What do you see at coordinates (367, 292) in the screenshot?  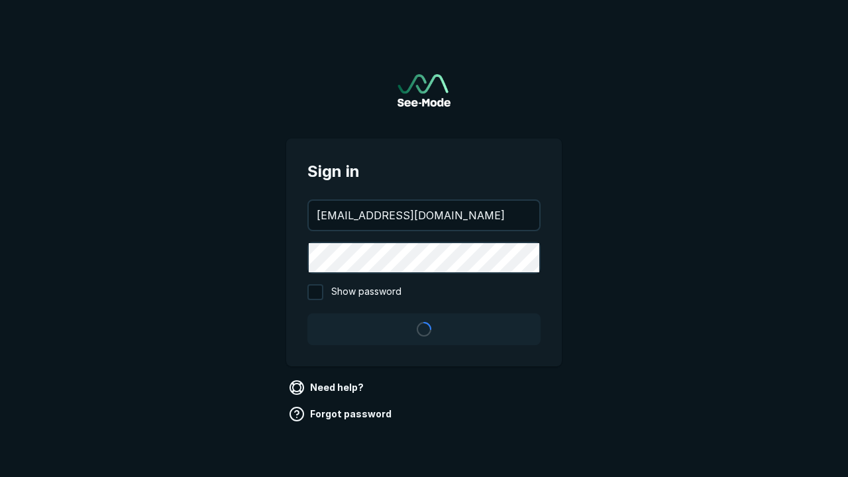 I see `span: Show password` at bounding box center [367, 292].